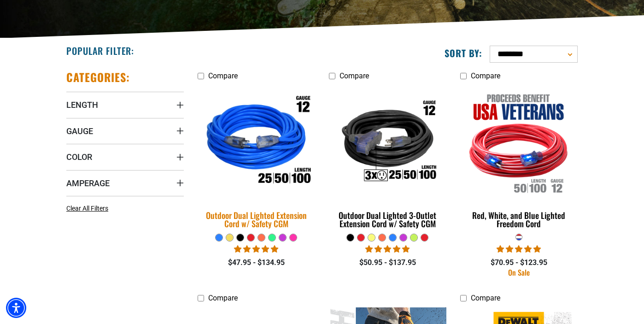  Describe the element at coordinates (256, 142) in the screenshot. I see `img: Outdoor Dual Lighted Extension Cord w/ Safety CGM` at that location.